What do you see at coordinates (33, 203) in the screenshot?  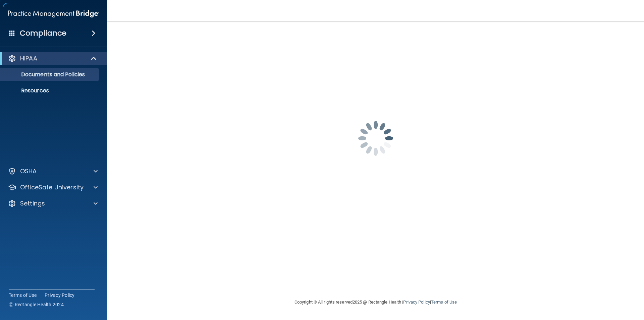 I see `p: Settings` at bounding box center [33, 203].